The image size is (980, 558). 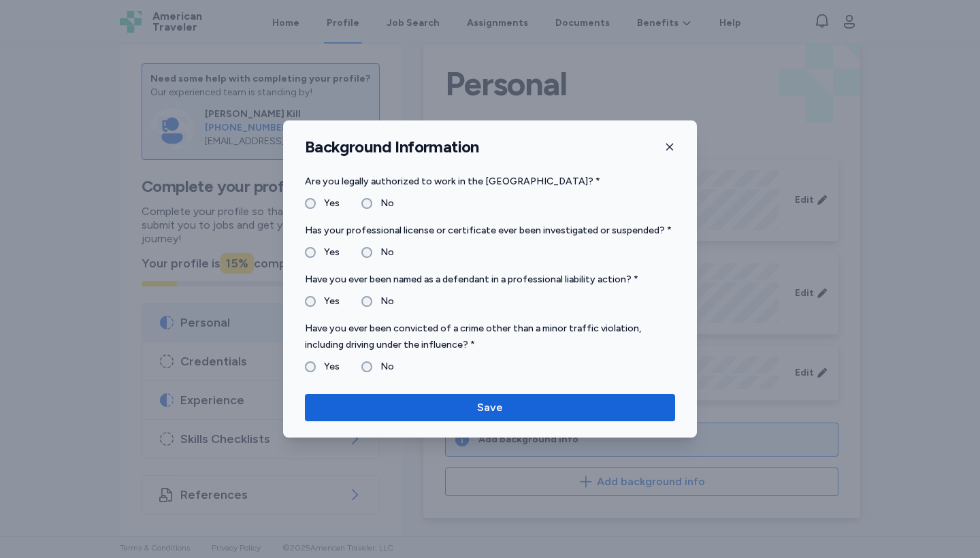 I want to click on label: Have you ever been convicted of a crime other than a minor traffic violation, including driving u..., so click(x=490, y=337).